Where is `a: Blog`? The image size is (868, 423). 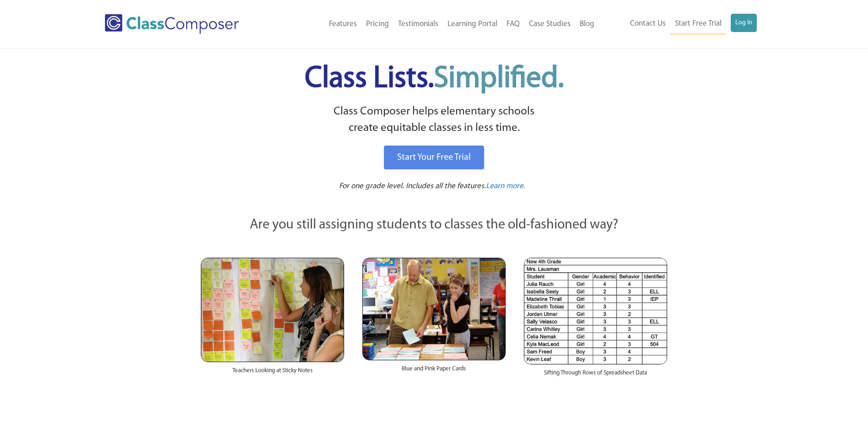
a: Blog is located at coordinates (587, 24).